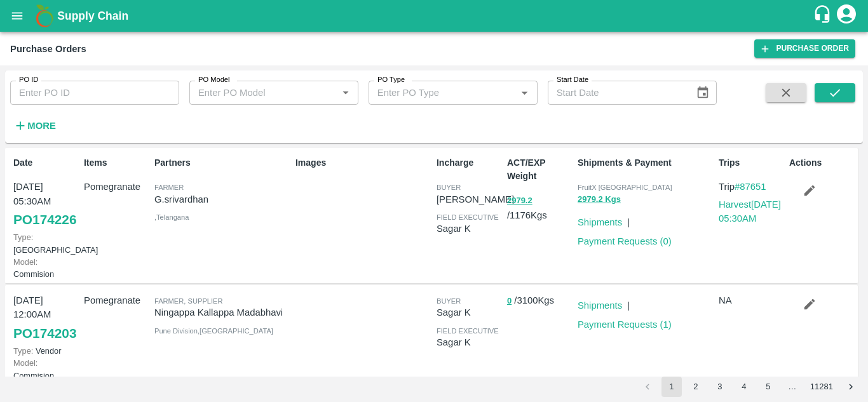 Image resolution: width=868 pixels, height=402 pixels. Describe the element at coordinates (520, 201) in the screenshot. I see `button: 2979.2` at that location.